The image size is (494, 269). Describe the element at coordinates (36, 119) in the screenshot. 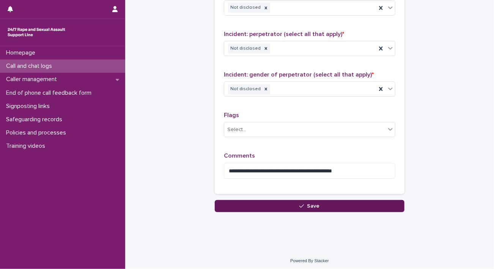

I see `p: Safeguarding records` at that location.